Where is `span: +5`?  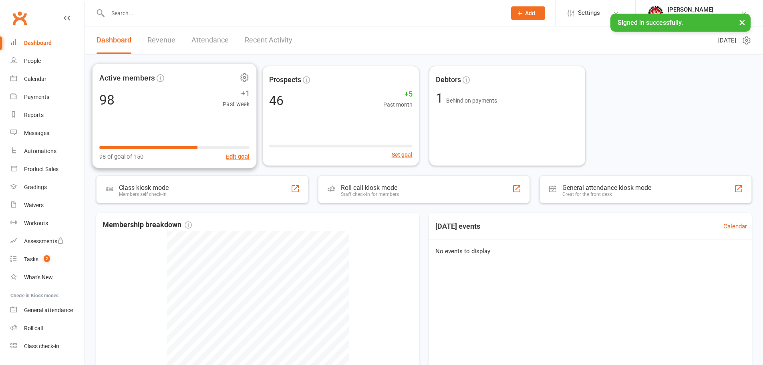 span: +5 is located at coordinates (398, 94).